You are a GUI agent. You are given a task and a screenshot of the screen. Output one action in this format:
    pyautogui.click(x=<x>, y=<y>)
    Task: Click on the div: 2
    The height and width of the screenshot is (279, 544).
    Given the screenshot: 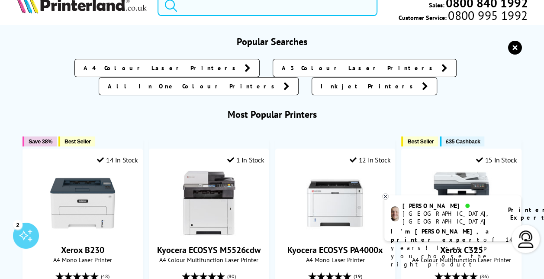 What is the action you would take?
    pyautogui.click(x=18, y=224)
    